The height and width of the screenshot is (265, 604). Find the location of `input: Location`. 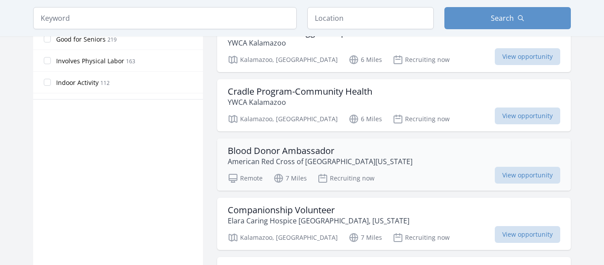

input: Location is located at coordinates (371, 18).